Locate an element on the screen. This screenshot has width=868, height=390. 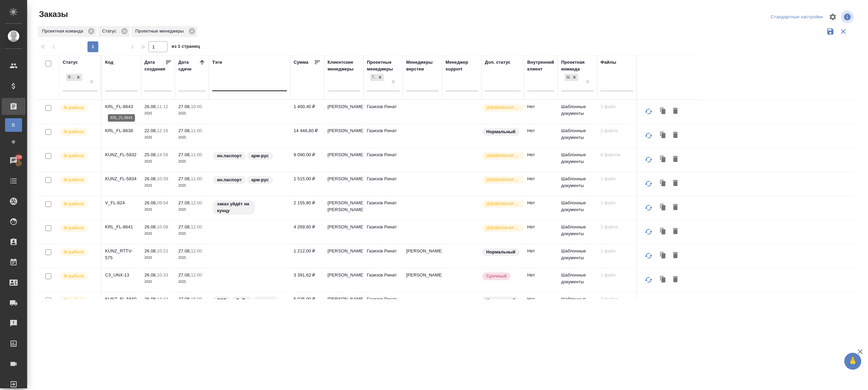
p: 22.08, is located at coordinates (150, 131).